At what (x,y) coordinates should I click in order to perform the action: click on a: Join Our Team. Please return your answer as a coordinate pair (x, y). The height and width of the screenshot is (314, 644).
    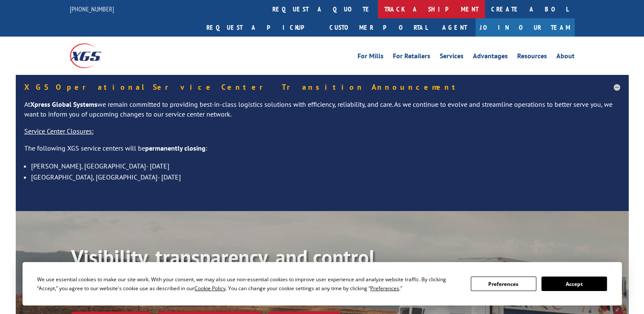
    Looking at the image, I should click on (525, 27).